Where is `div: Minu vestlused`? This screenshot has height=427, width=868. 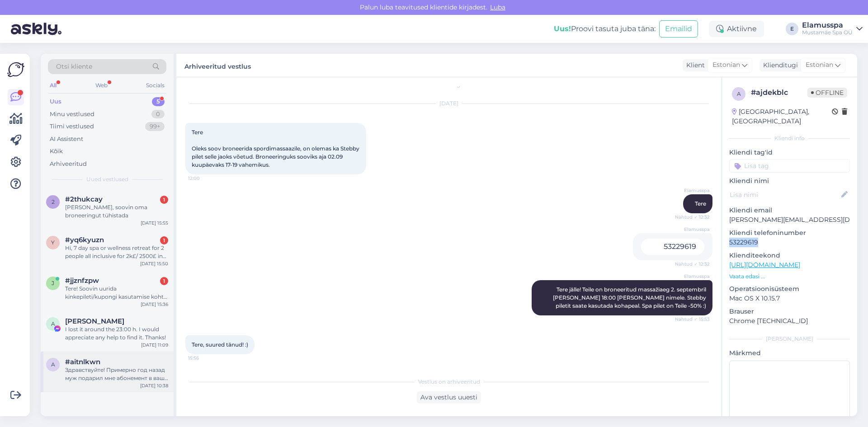 div: Minu vestlused is located at coordinates (72, 114).